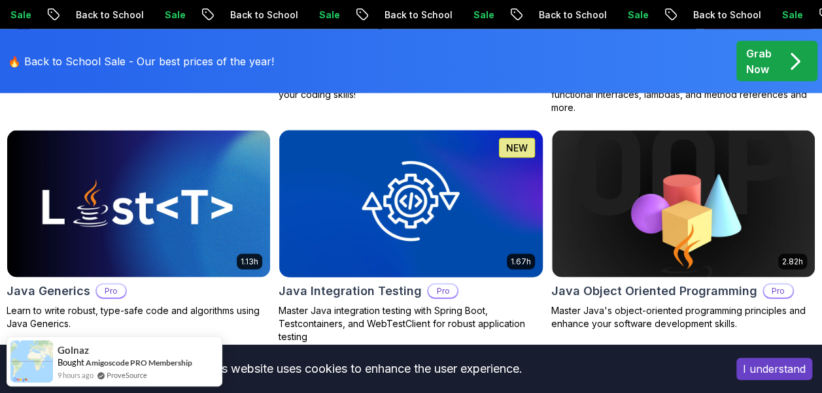  Describe the element at coordinates (516, 148) in the screenshot. I see `p: NEW` at that location.